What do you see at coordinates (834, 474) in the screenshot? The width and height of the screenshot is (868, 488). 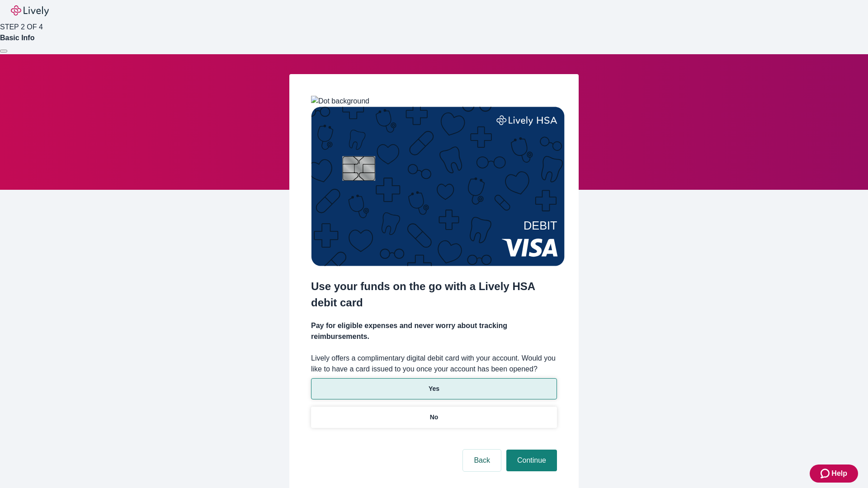 I see `button: Zendesk support iconHelp` at bounding box center [834, 474].